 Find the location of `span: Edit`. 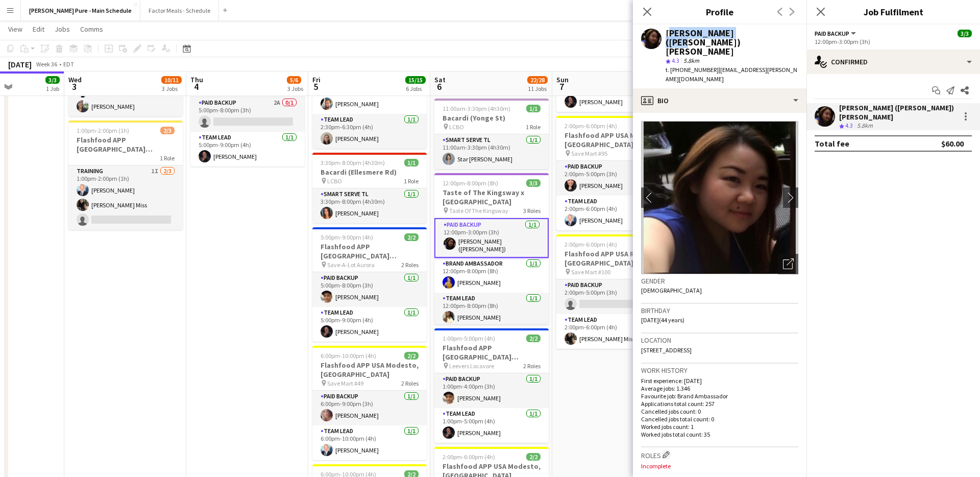

span: Edit is located at coordinates (38, 29).